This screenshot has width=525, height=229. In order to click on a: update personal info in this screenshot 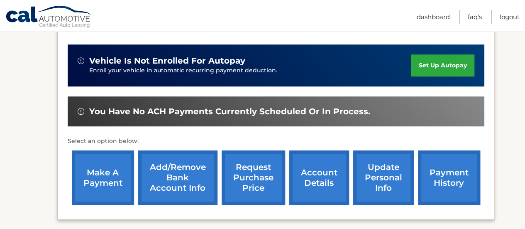, I will do `click(384, 177)`.